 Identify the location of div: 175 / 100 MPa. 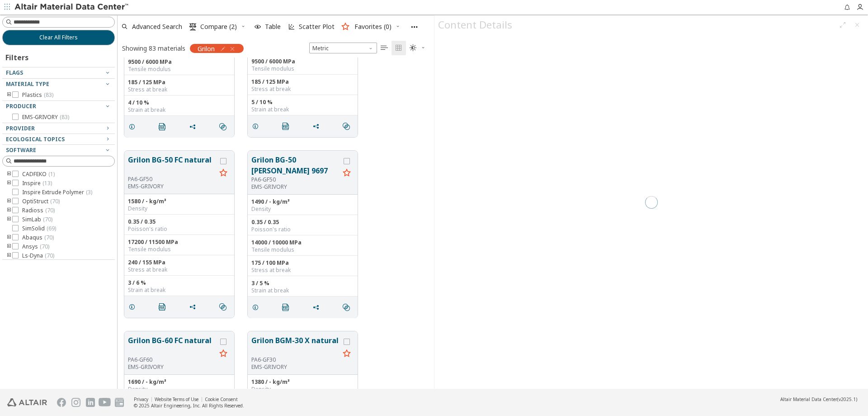
(302, 263).